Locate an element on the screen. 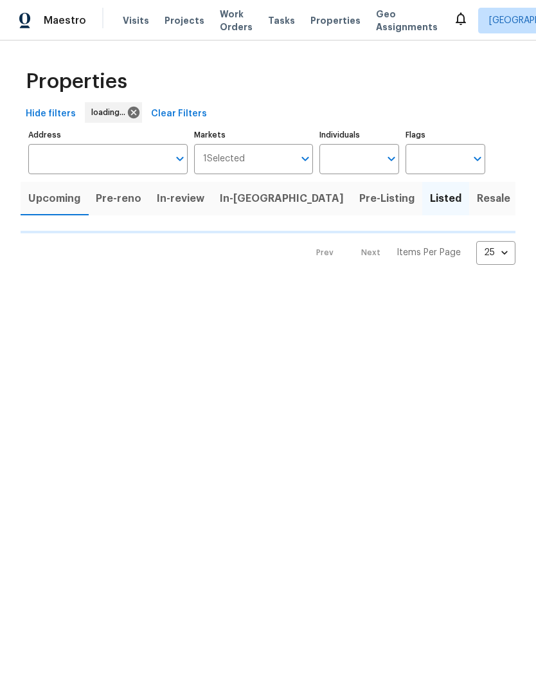 The height and width of the screenshot is (691, 536). span: In-review is located at coordinates (181, 199).